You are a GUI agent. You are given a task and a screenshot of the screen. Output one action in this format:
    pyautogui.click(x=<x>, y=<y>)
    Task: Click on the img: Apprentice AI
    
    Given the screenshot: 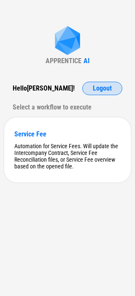 What is the action you would take?
    pyautogui.click(x=67, y=41)
    